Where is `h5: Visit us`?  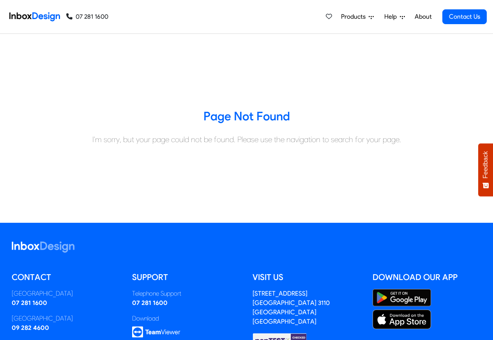
h5: Visit us is located at coordinates (307, 278).